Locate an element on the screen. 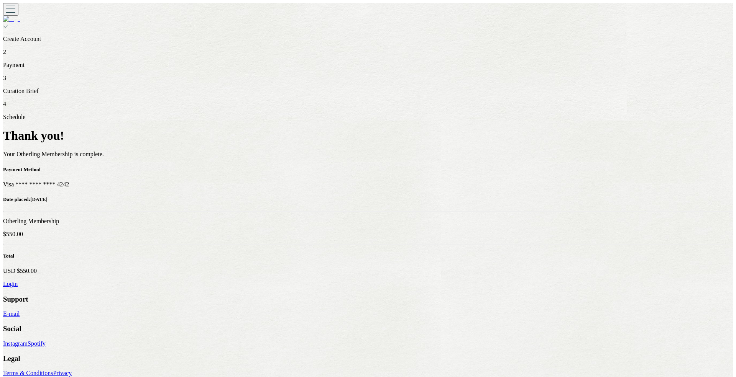 The width and height of the screenshot is (736, 377). p: Payment is located at coordinates (368, 65).